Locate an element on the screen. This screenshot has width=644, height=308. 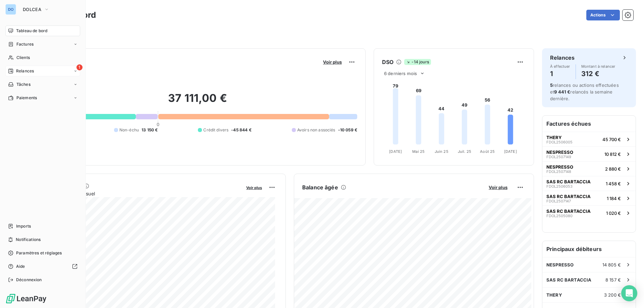
span: 45 700 € is located at coordinates (611, 140).